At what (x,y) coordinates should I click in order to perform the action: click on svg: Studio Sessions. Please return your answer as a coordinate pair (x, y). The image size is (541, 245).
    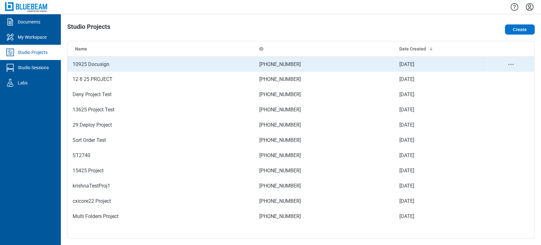
    Looking at the image, I should click on (10, 68).